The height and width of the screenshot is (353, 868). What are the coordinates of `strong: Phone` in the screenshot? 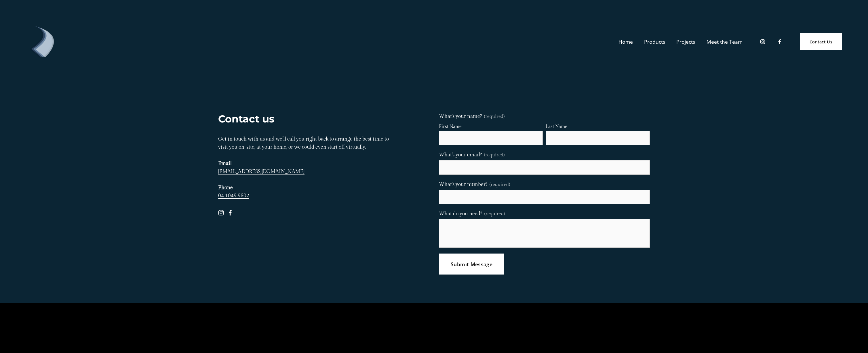 It's located at (226, 187).